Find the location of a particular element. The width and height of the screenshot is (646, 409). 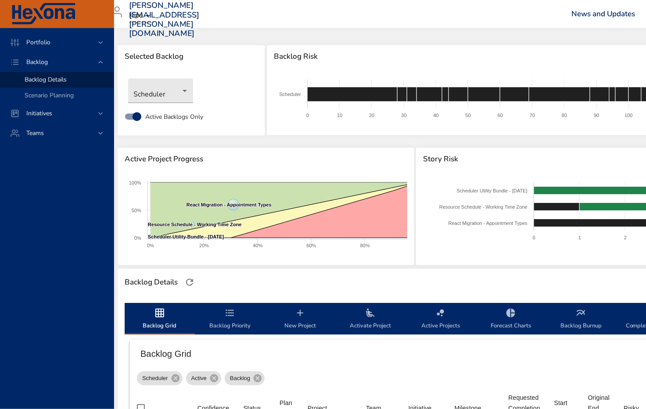

text: 100 is located at coordinates (629, 115).